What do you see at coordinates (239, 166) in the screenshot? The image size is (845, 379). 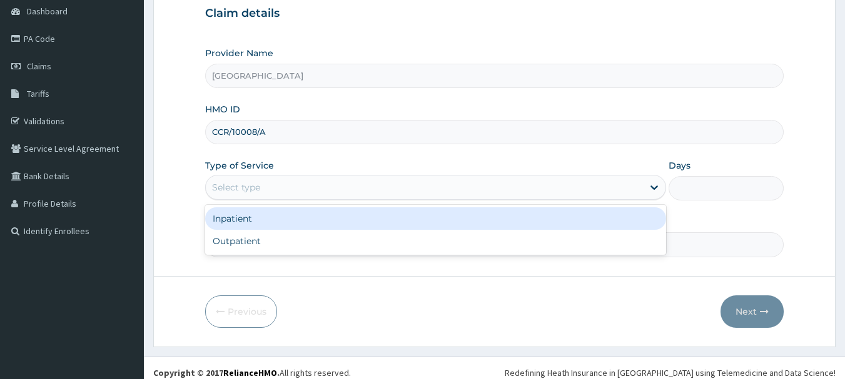 I see `label: Type of Service` at bounding box center [239, 166].